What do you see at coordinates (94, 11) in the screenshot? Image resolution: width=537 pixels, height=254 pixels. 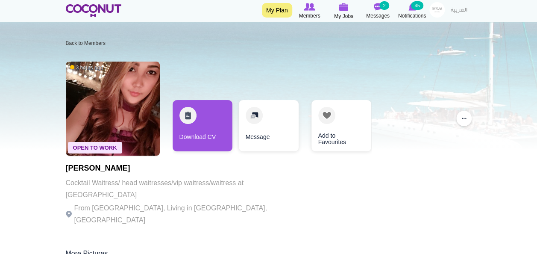 I see `img: Home` at bounding box center [94, 11].